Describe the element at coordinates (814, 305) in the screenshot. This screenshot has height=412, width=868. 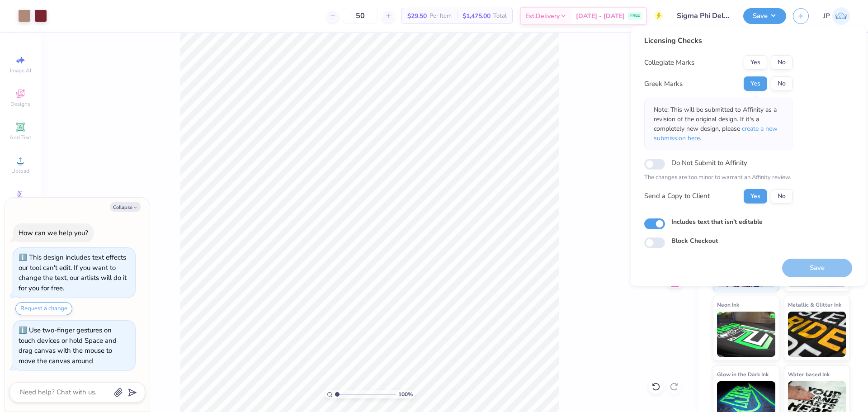
I see `span: Metallic & Glitter Ink` at that location.